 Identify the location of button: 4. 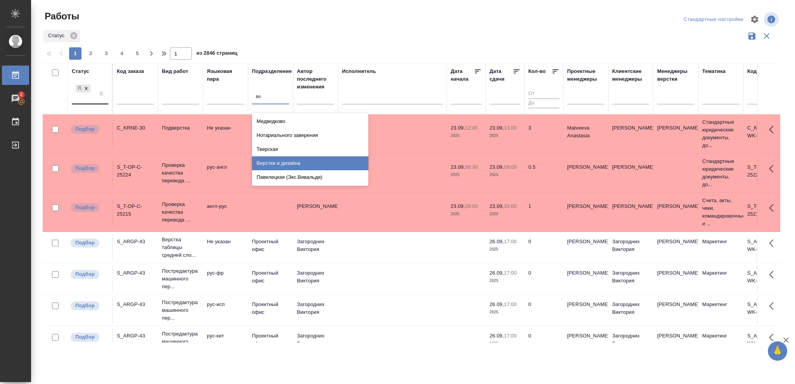
(122, 54).